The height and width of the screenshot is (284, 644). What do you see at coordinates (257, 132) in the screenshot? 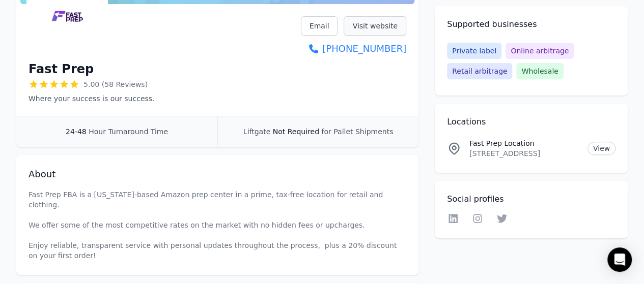
I see `span: Liftgate` at bounding box center [257, 132].